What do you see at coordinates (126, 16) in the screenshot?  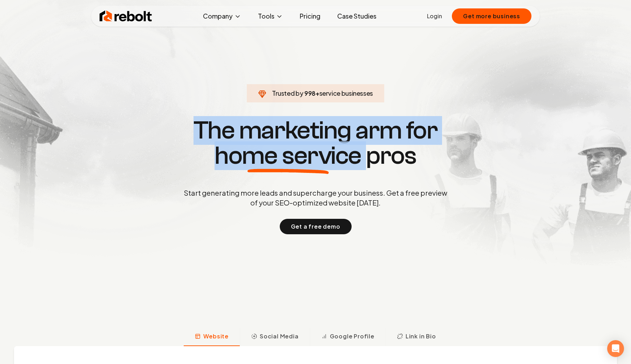 I see `img: Rebolt Logo` at bounding box center [126, 16].